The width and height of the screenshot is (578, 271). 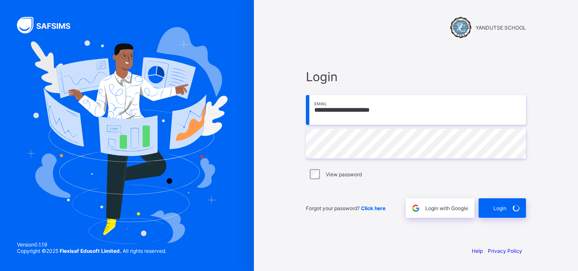 What do you see at coordinates (346, 208) in the screenshot?
I see `span: Forgot your password?` at bounding box center [346, 208].